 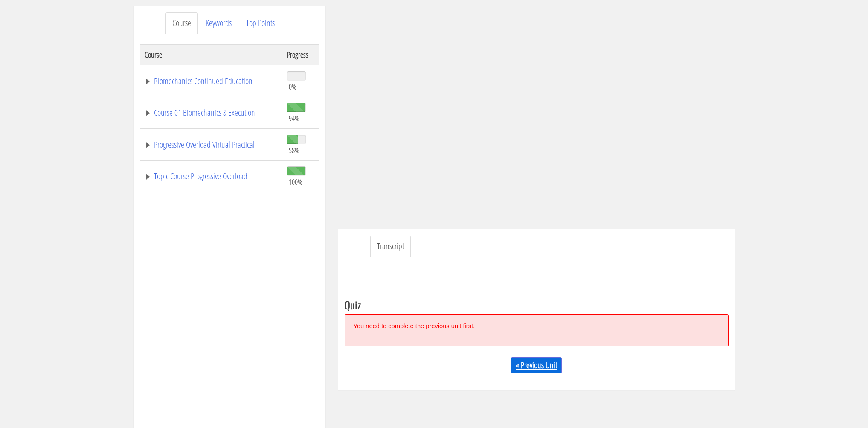 I want to click on div: You need to complete the previous unit first., so click(x=536, y=330).